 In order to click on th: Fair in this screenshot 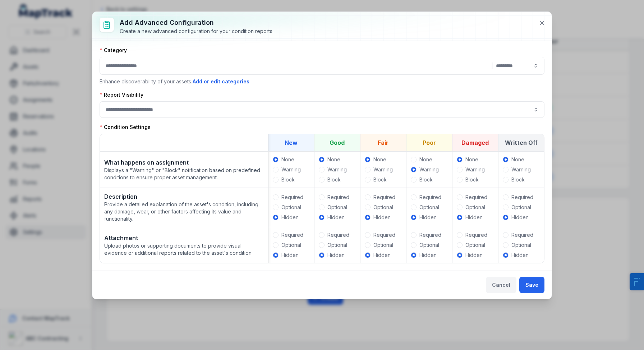, I will do `click(383, 143)`.